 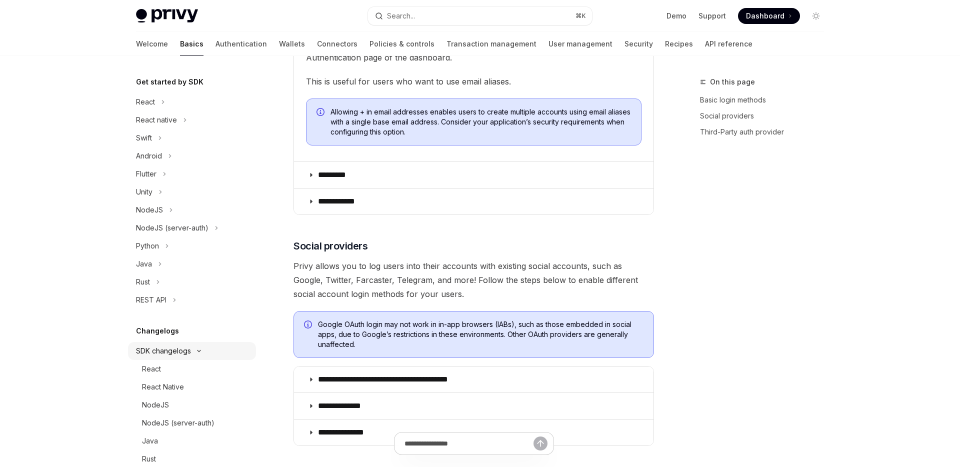 I want to click on div: Python, so click(x=147, y=246).